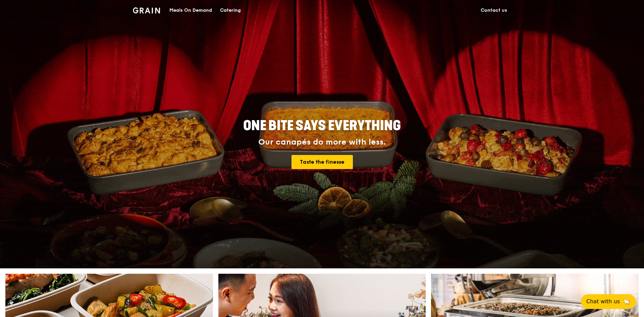  What do you see at coordinates (493, 11) in the screenshot?
I see `a: Contact us` at bounding box center [493, 11].